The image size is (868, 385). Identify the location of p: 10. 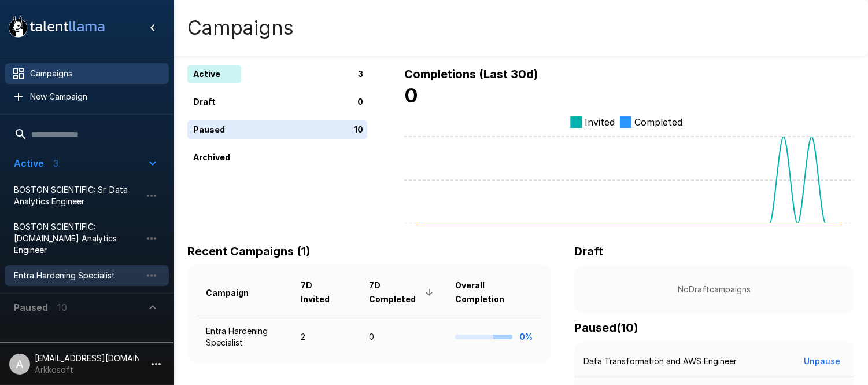
(359, 130).